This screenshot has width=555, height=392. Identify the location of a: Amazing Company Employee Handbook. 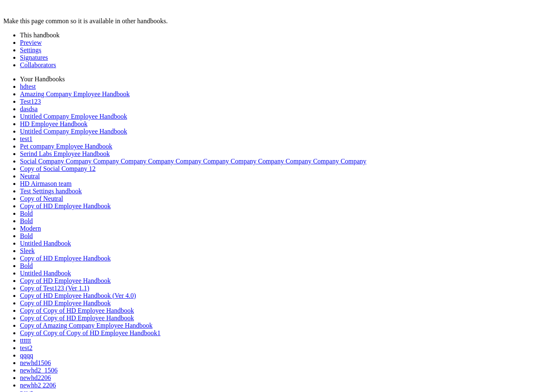
(75, 94).